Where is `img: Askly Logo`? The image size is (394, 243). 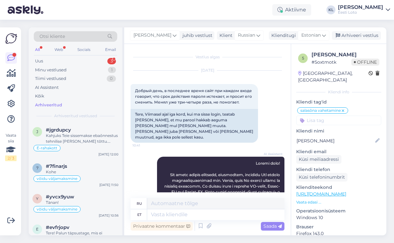
img: Askly Logo is located at coordinates (11, 39).